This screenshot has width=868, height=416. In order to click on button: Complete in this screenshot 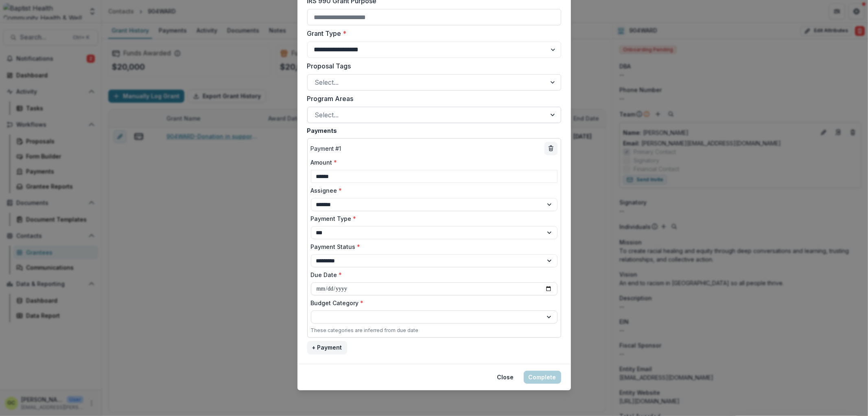, I will do `click(542, 377)`.